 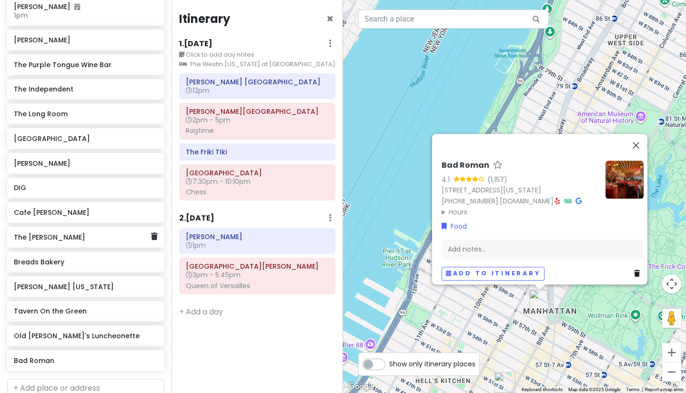 What do you see at coordinates (447, 180) in the screenshot?
I see `div: 4.1` at bounding box center [447, 180].